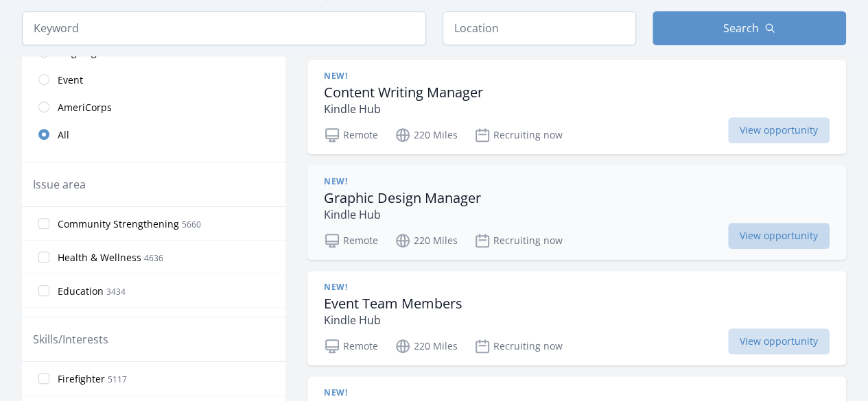 This screenshot has width=868, height=401. Describe the element at coordinates (84, 108) in the screenshot. I see `span: AmeriCorps` at that location.